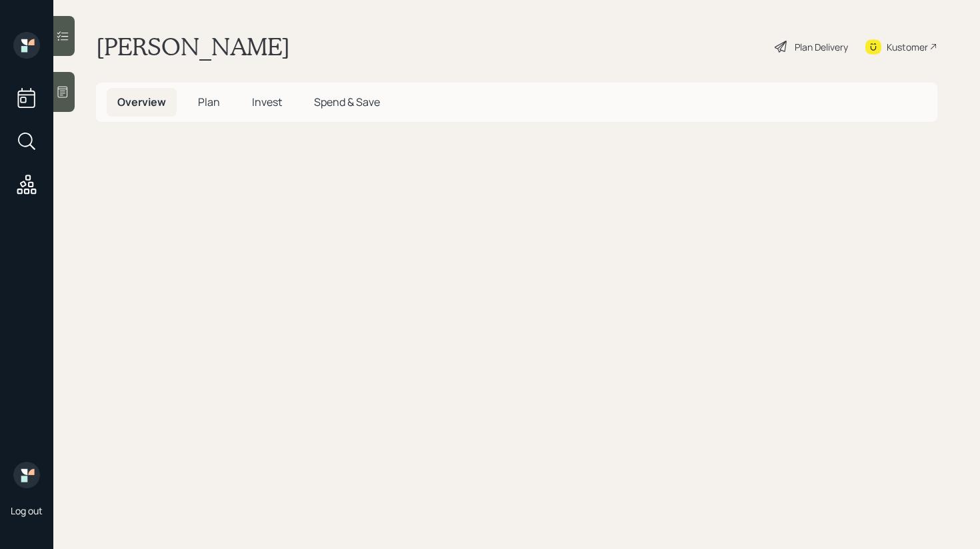 Image resolution: width=980 pixels, height=549 pixels. What do you see at coordinates (27, 511) in the screenshot?
I see `div: Log out` at bounding box center [27, 511].